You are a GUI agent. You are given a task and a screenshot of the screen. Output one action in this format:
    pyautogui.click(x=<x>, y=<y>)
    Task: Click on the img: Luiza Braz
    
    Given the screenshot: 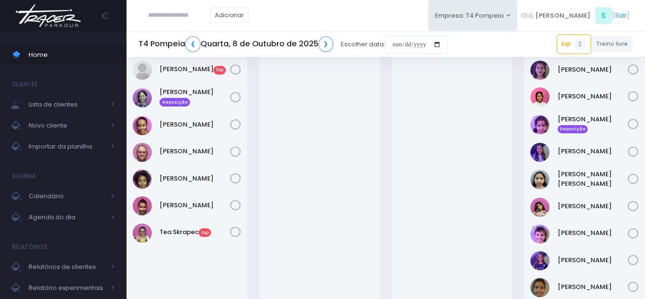 What is the action you would take?
    pyautogui.click(x=540, y=207)
    